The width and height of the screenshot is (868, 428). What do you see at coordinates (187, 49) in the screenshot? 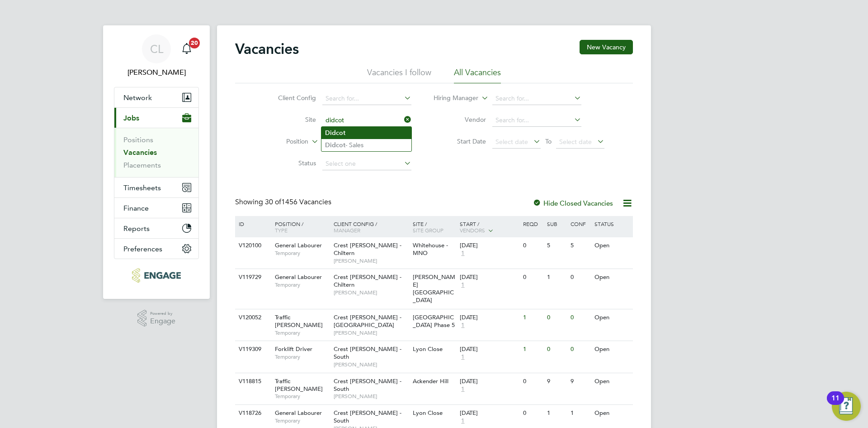
I see `a: 20` at bounding box center [187, 49].